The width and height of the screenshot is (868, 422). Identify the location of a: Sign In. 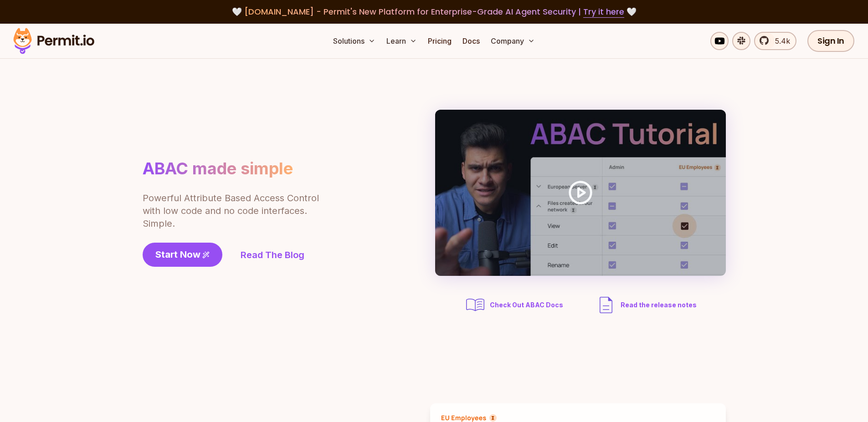
(831, 41).